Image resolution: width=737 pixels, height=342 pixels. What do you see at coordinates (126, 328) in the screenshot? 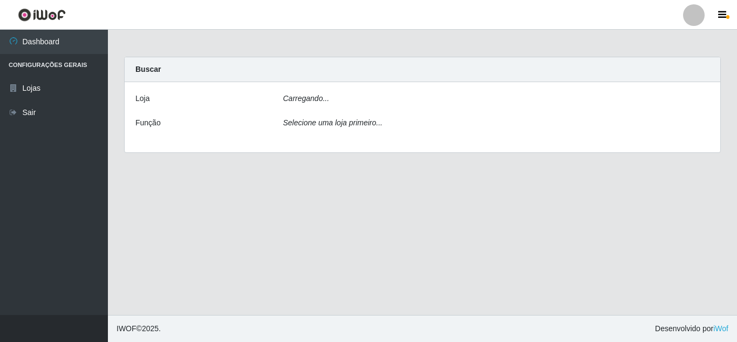
I see `span: IWOF` at bounding box center [126, 328].